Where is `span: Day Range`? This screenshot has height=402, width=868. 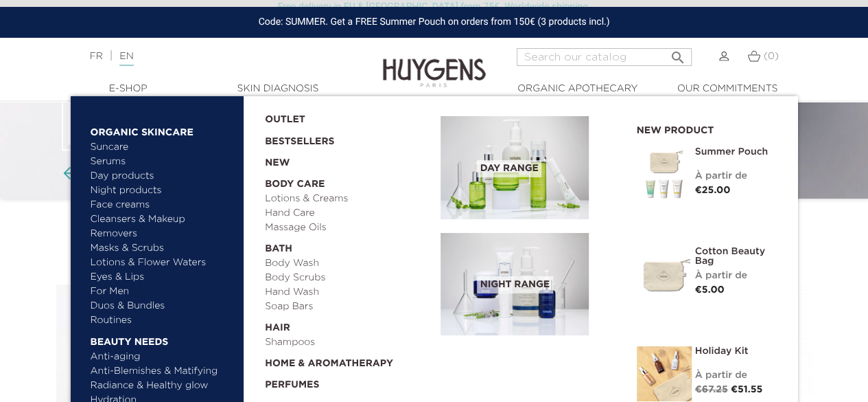 span: Day Range is located at coordinates (509, 168).